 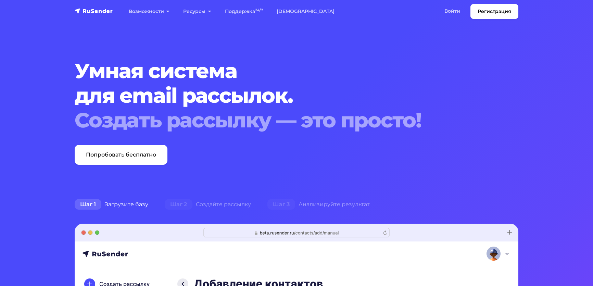 I want to click on div: Создайте рассылку, so click(x=208, y=204).